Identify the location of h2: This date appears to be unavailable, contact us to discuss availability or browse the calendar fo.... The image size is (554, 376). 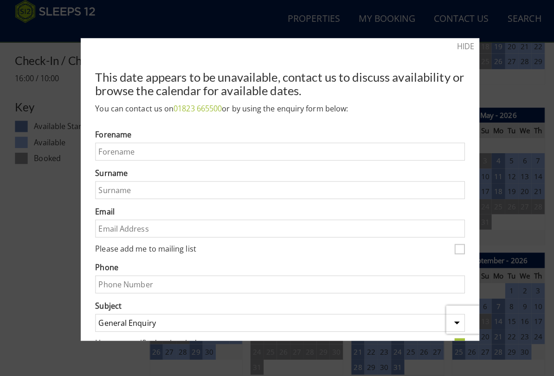
(277, 87).